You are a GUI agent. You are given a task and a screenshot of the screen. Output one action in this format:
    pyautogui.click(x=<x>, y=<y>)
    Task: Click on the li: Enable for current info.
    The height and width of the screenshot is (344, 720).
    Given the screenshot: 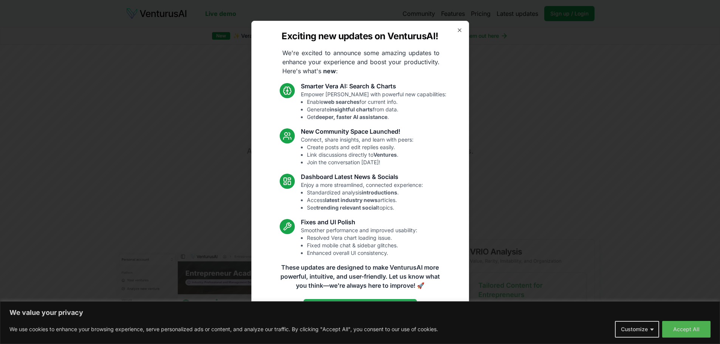 What is the action you would take?
    pyautogui.click(x=377, y=102)
    